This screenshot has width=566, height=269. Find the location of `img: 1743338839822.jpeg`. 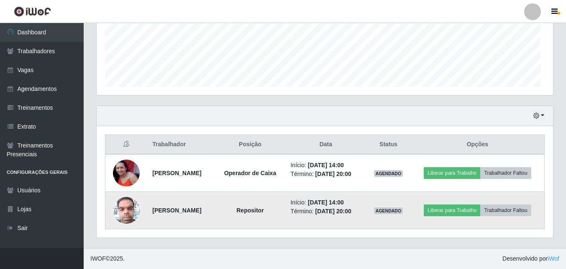

img: 1743338839822.jpeg is located at coordinates (126, 173).